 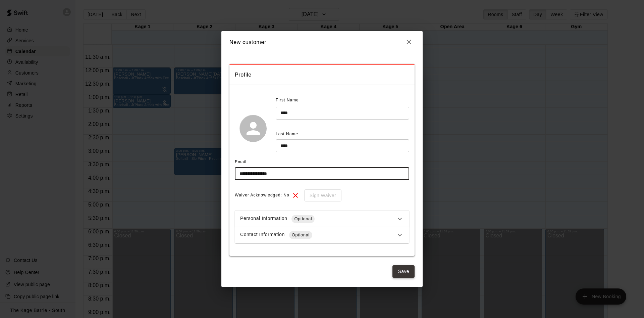 I want to click on div: To sign waivers in admin, this feature must be enabled in general settings, so click(x=321, y=196).